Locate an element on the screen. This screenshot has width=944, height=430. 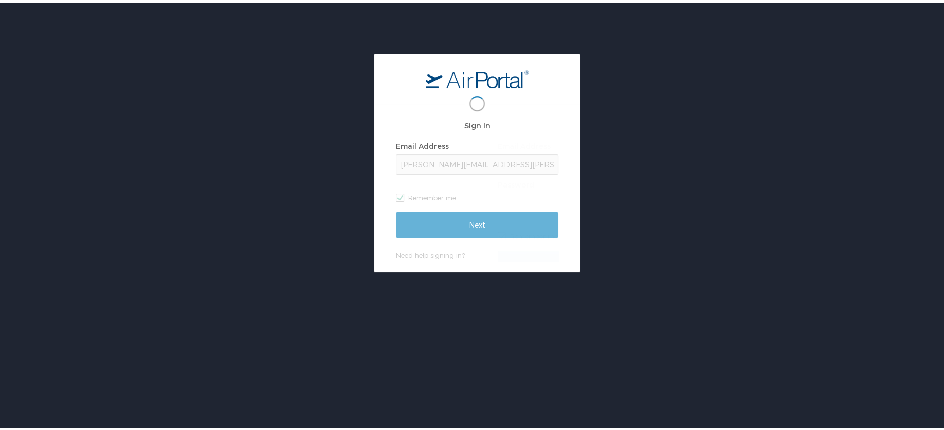
input: Next is located at coordinates (477, 223).